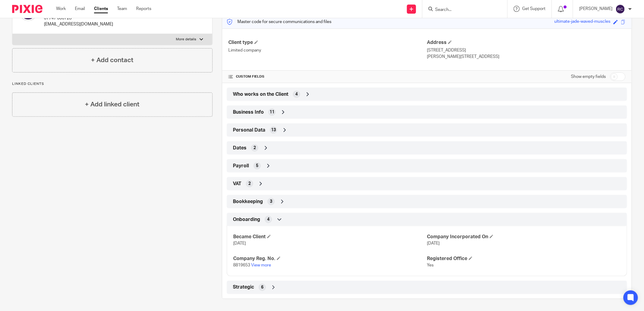 Image resolution: width=644 pixels, height=311 pixels. Describe the element at coordinates (261, 94) in the screenshot. I see `span: Who works on the Client` at that location.